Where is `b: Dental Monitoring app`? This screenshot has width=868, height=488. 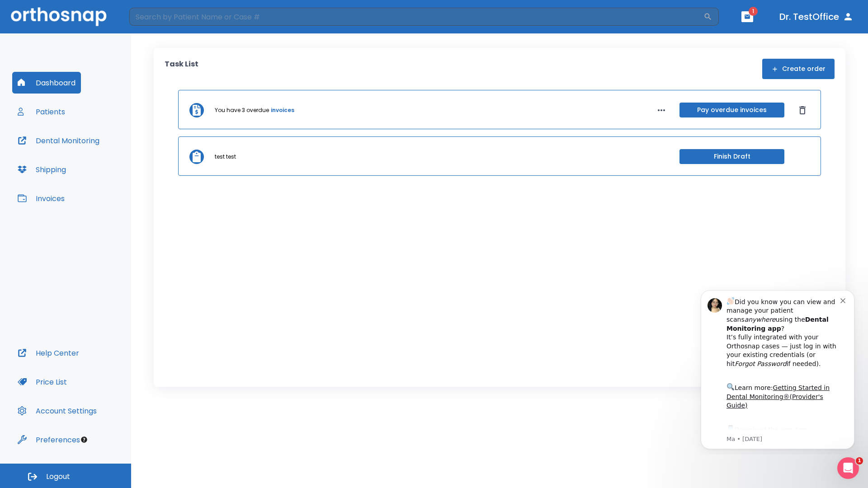 b: Dental Monitoring app is located at coordinates (91, 42).